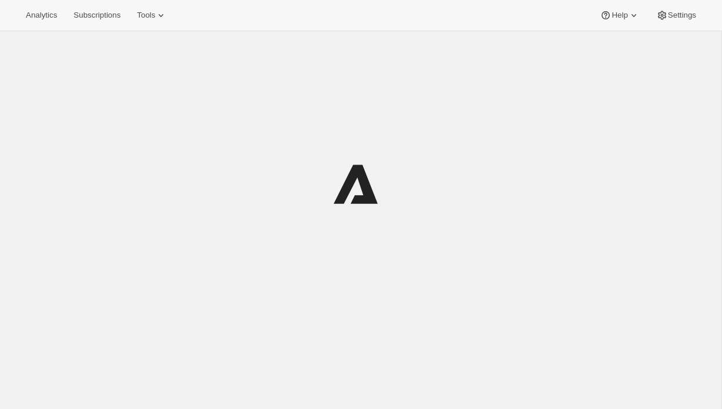  Describe the element at coordinates (682, 15) in the screenshot. I see `span: Settings` at that location.